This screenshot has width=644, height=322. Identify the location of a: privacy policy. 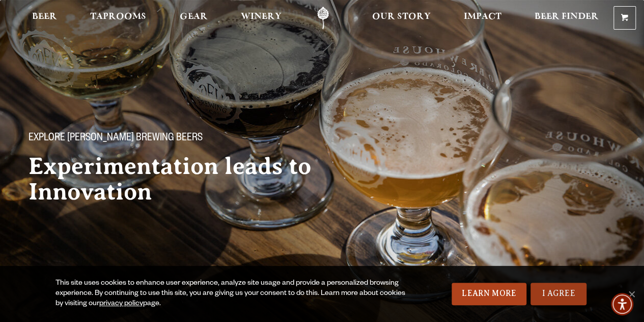
(121, 304).